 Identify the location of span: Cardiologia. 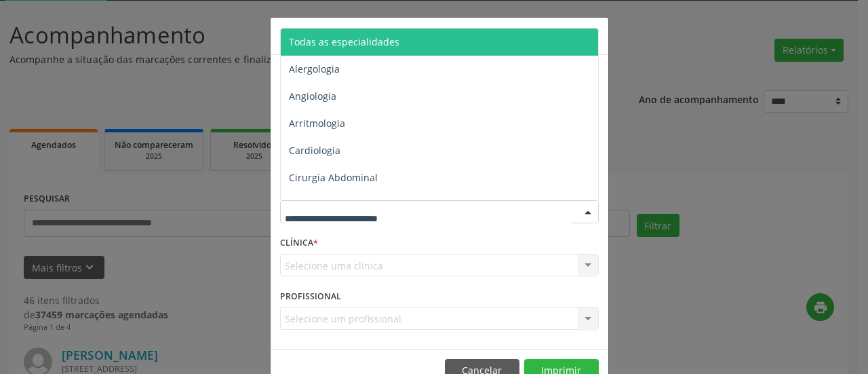
(315, 150).